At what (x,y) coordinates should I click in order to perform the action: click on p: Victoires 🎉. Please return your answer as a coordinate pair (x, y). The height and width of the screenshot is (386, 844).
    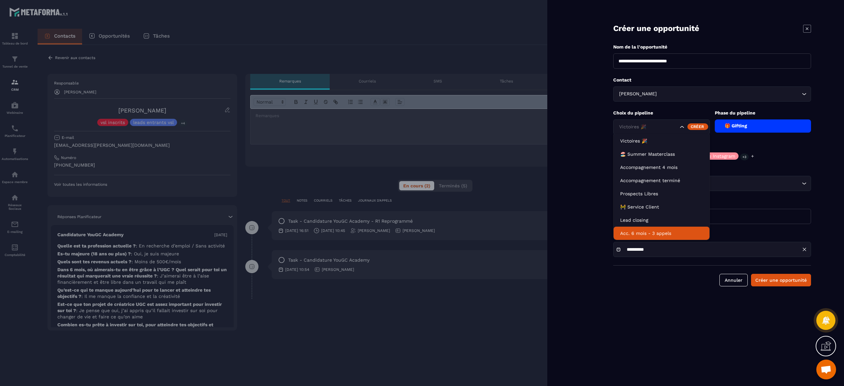
    Looking at the image, I should click on (661, 141).